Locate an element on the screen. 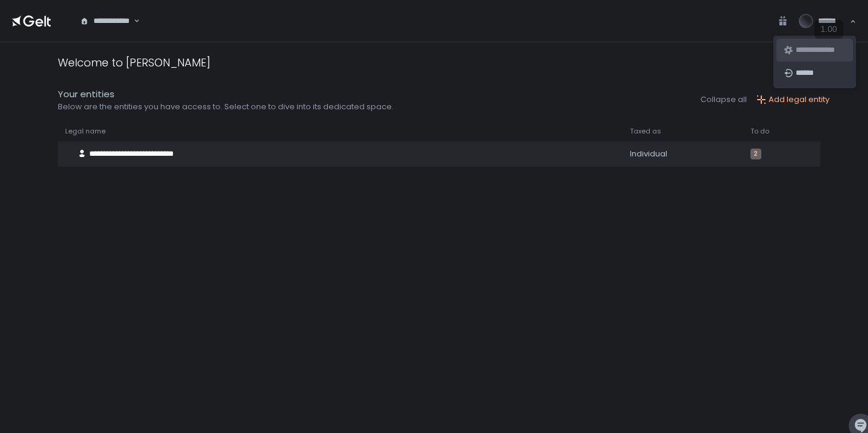 The width and height of the screenshot is (868, 433). div: Below are the entities you have access to. Select one to dive into its dedicated space. is located at coordinates (225, 107).